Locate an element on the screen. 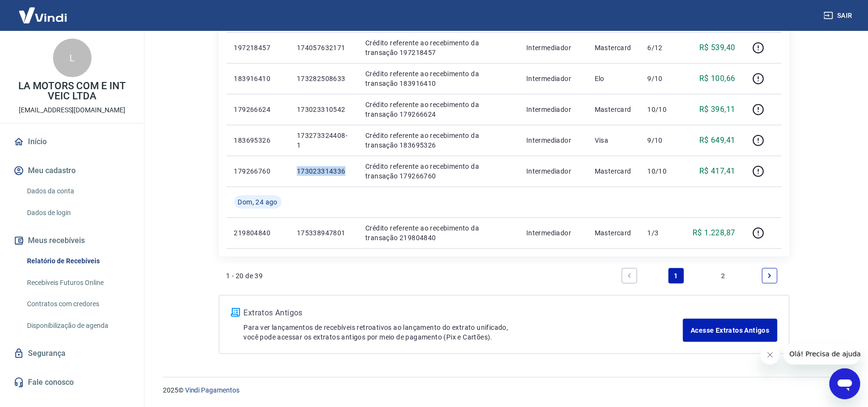 The height and width of the screenshot is (407, 868). p: 175338947801 is located at coordinates (323, 233).